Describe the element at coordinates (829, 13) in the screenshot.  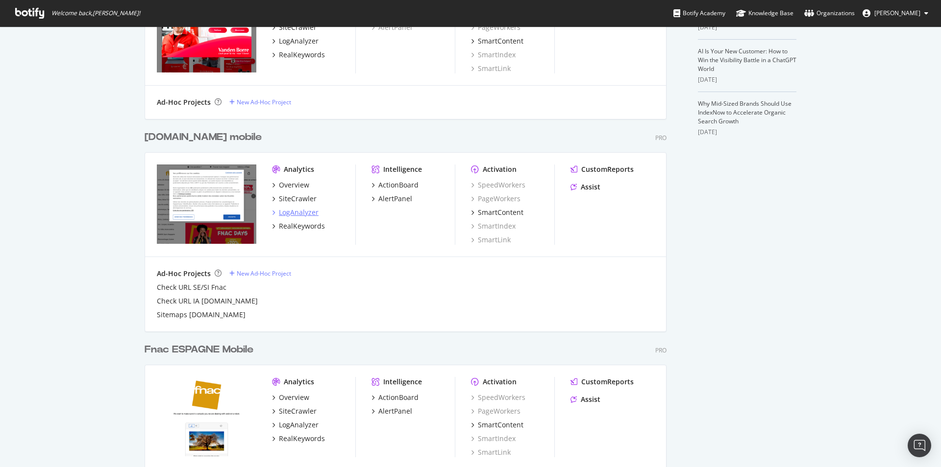
I see `div: Organizations` at that location.